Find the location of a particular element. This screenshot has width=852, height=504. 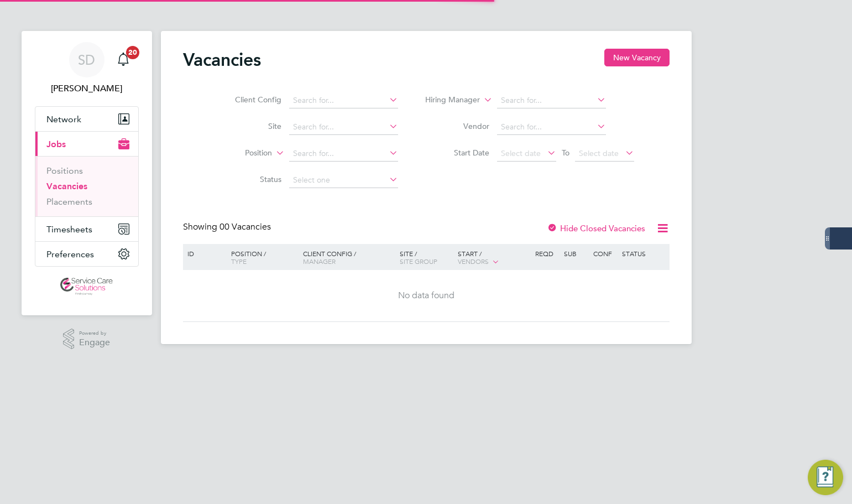

h2: Vacancies is located at coordinates (222, 60).